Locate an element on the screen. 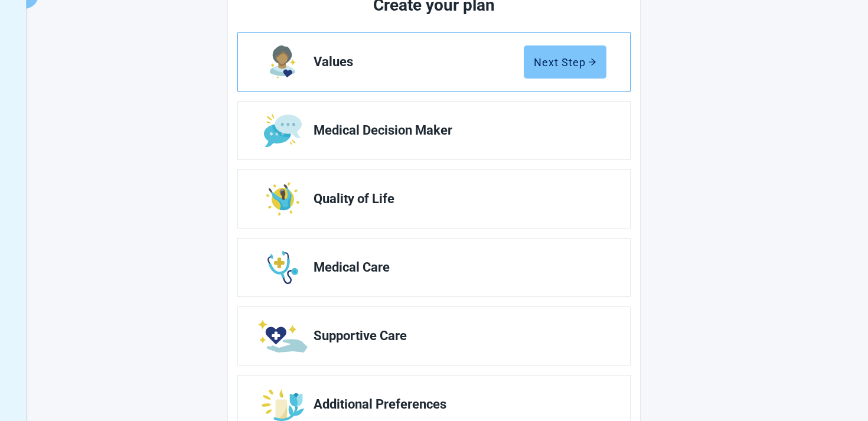  a: Edit Quality of Life section is located at coordinates (434, 199).